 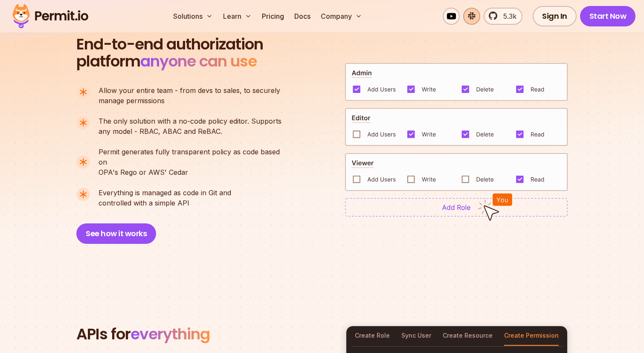 I want to click on span: Allow your entire team - from devs to sales, to securely, so click(x=189, y=90).